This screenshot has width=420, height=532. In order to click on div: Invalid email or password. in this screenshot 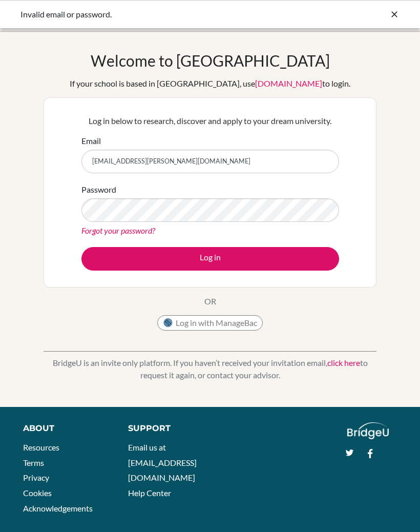, I will do `click(133, 14)`.